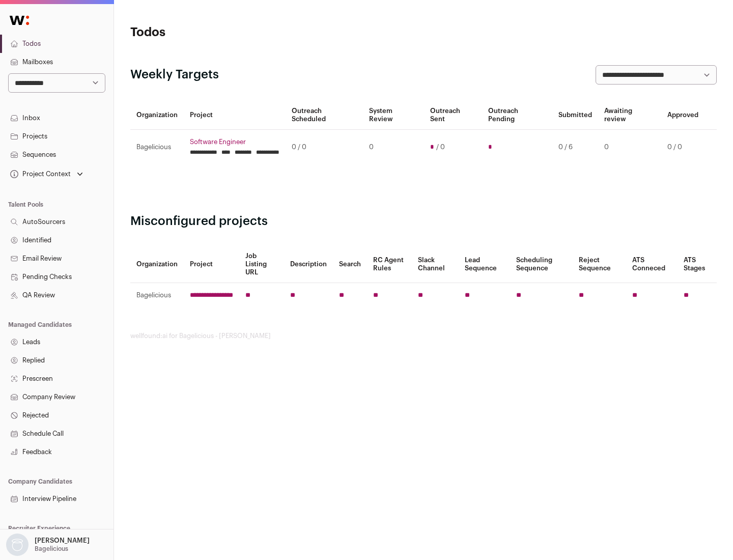  Describe the element at coordinates (484, 264) in the screenshot. I see `th: Lead Sequence` at that location.